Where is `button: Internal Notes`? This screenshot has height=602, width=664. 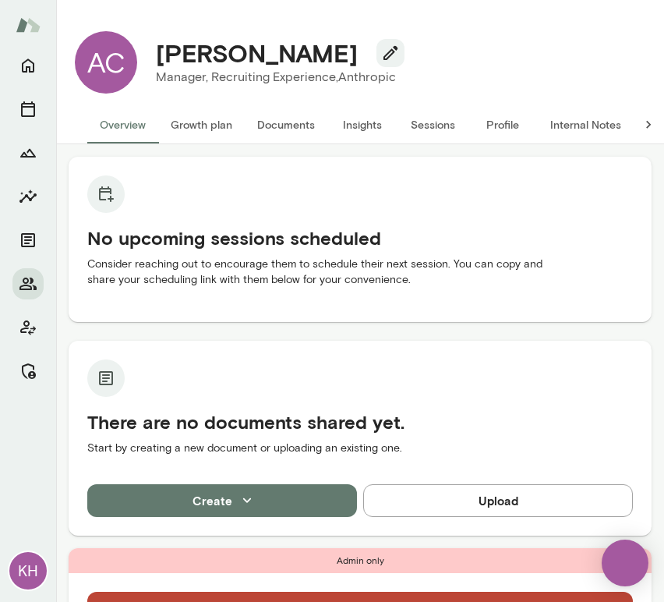 button: Internal Notes is located at coordinates (586, 125).